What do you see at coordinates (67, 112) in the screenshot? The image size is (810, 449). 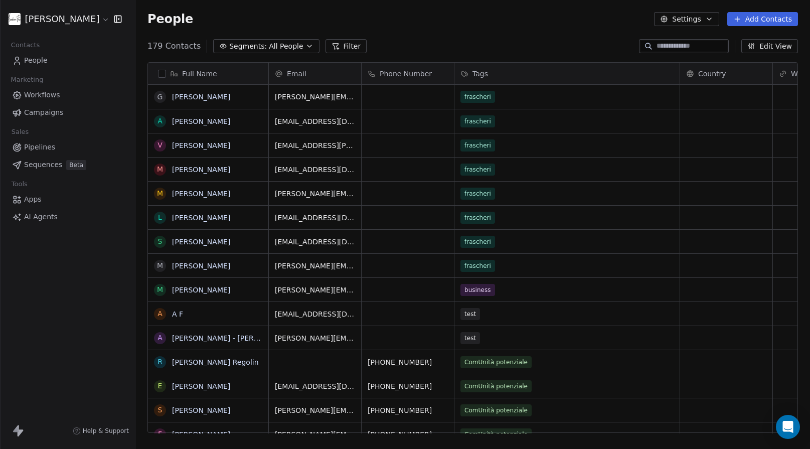 I see `a: Campaigns` at bounding box center [67, 112].